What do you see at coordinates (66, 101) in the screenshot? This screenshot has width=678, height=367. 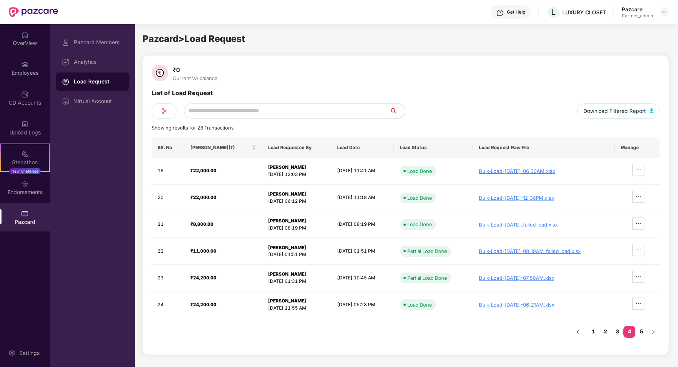 I see `img: svg+xml;base64,PHN2ZyBpZD0iVmlydHVhbF9BY2NvdW50IiBkYXRhLW5hbWU9IlZpcnR1YWwgQWNjb3VudCIgeG1sbnM9Im...` at bounding box center [66, 101].